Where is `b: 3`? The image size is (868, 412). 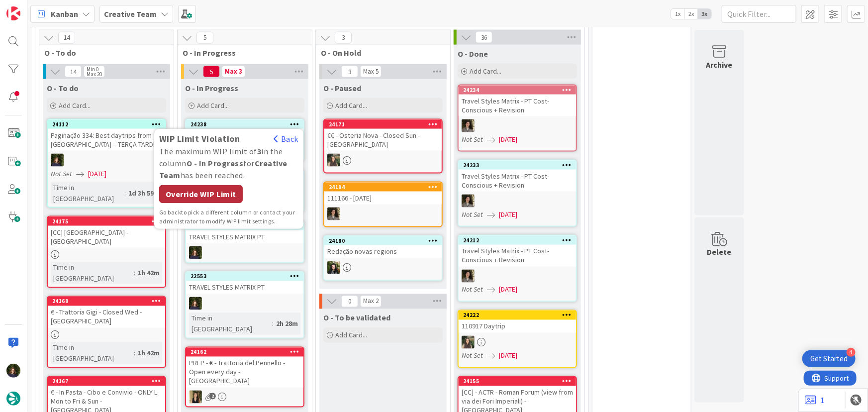 b: 3 is located at coordinates (259, 152).